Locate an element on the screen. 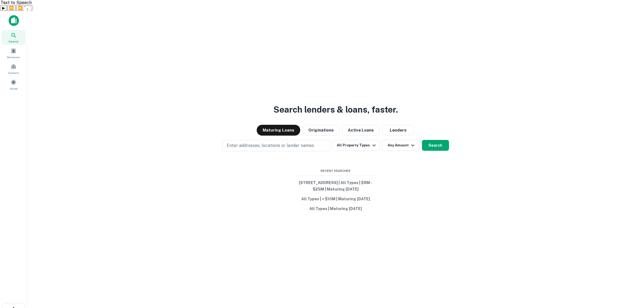 This screenshot has width=644, height=308. a: Saved is located at coordinates (13, 84).